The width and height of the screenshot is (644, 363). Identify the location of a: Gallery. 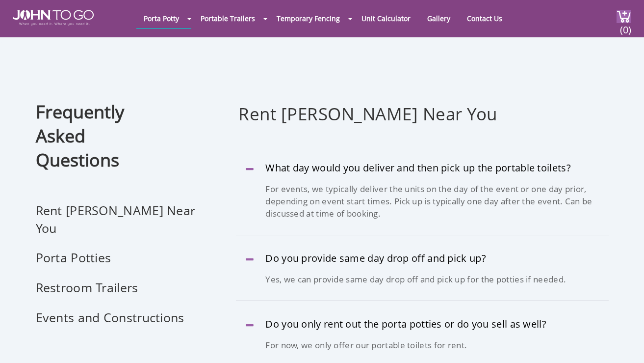
(438, 18).